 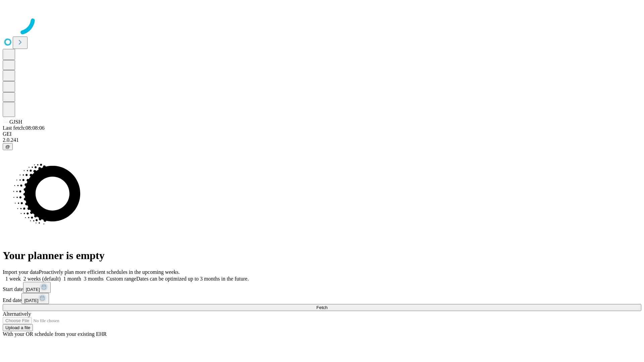 I want to click on div: Start date, so click(x=322, y=287).